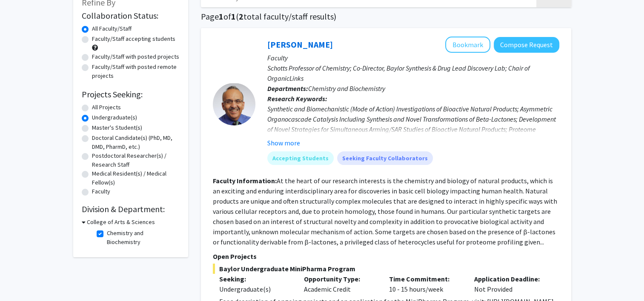 The height and width of the screenshot is (301, 644). I want to click on div: 10 - 15 hours/week, so click(425, 284).